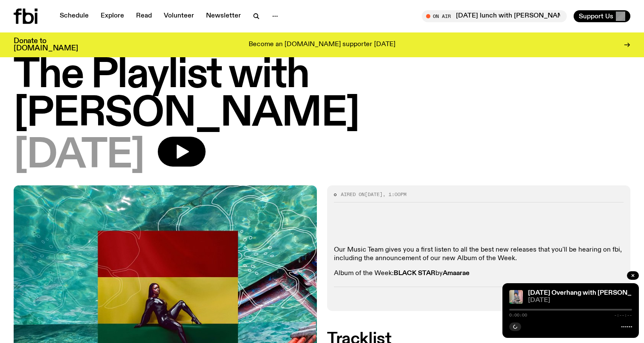 This screenshot has height=343, width=644. I want to click on span: 0:00:00, so click(518, 315).